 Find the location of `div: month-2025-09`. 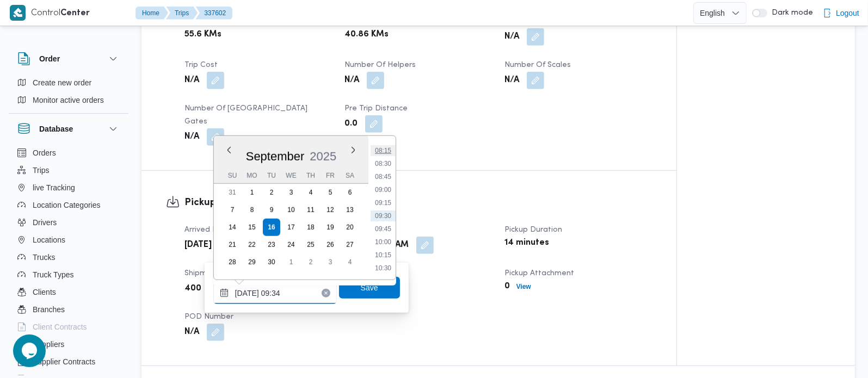

div: month-2025-09 is located at coordinates (291, 227).